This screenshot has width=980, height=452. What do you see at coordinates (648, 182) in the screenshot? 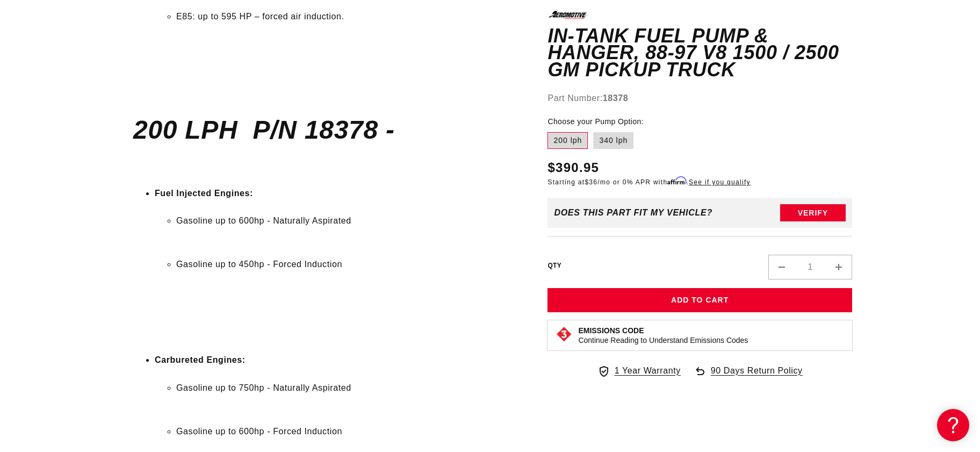
I see `p: Starting at /mo or 0% APR with .` at bounding box center [648, 182].